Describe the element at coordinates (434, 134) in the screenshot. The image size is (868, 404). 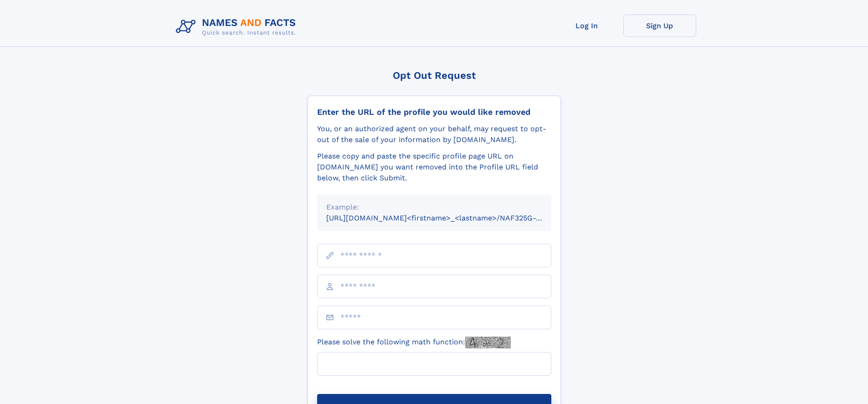
I see `div: You, or an authorized agent on your behalf, may request to opt-out of the sale of your informatio...` at that location.